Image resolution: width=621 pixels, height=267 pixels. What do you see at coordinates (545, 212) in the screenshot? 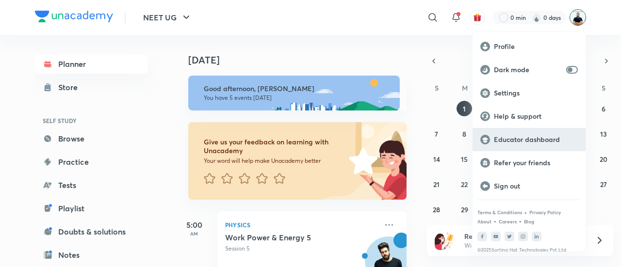
I see `p: Privacy Policy` at bounding box center [545, 212].